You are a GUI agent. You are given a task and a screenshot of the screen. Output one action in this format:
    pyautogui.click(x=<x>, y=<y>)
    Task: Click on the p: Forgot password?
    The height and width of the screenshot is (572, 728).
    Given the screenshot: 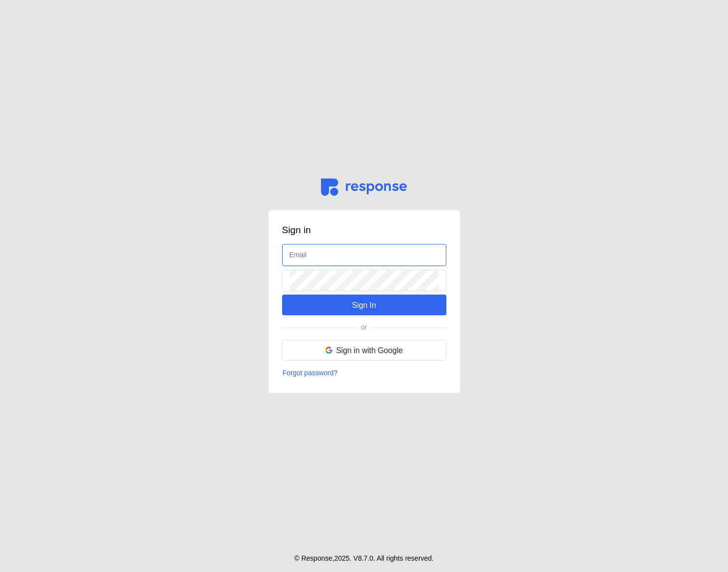 What is the action you would take?
    pyautogui.click(x=310, y=373)
    